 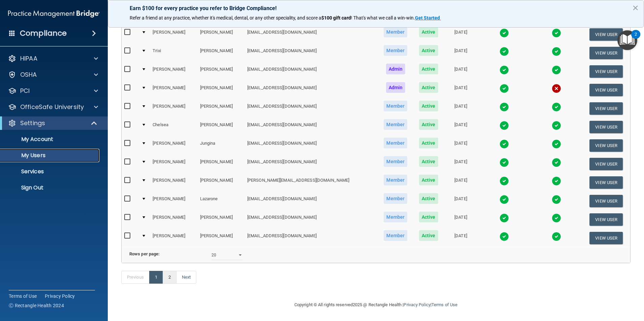 What do you see at coordinates (53, 91) in the screenshot?
I see `a: PCI` at bounding box center [53, 91].